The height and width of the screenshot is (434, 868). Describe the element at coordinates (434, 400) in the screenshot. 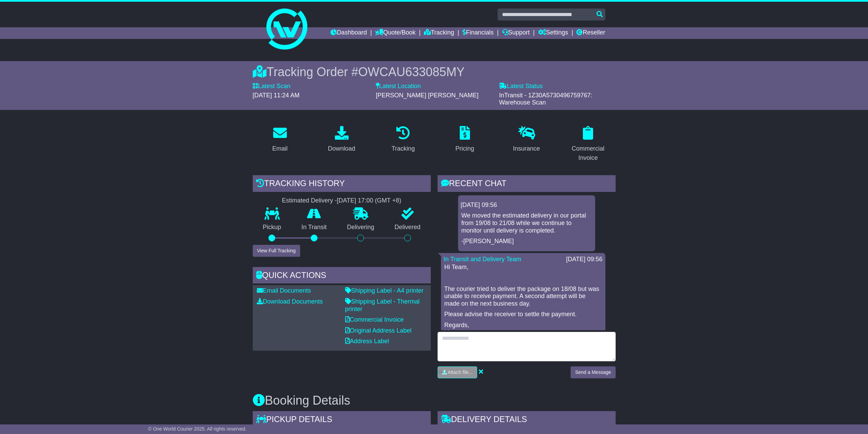

I see `h3: Booking Details` at that location.